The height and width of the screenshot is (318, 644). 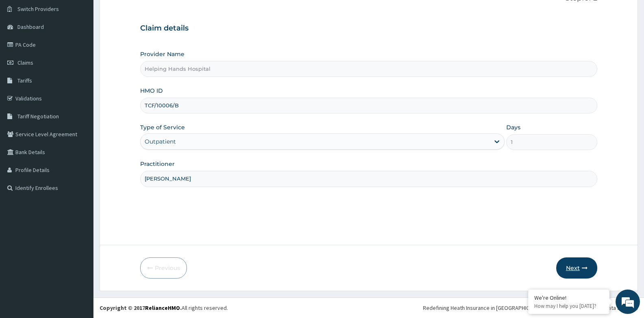 I want to click on span: Tariffs, so click(x=25, y=81).